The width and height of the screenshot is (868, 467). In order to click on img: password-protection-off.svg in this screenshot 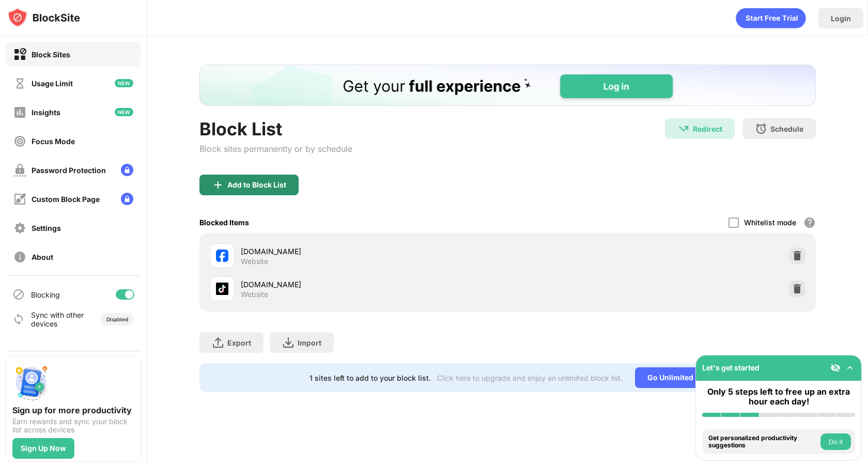, I will do `click(19, 170)`.